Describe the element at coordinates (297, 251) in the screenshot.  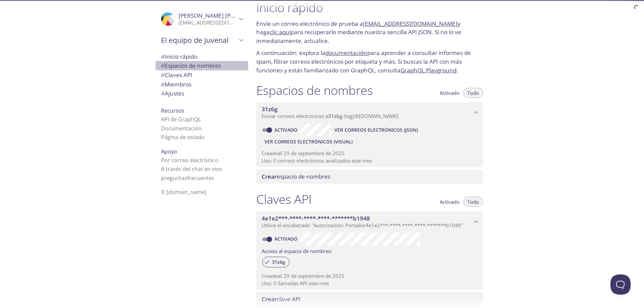
I see `font: Acceso al espacio de nombres:` at that location.